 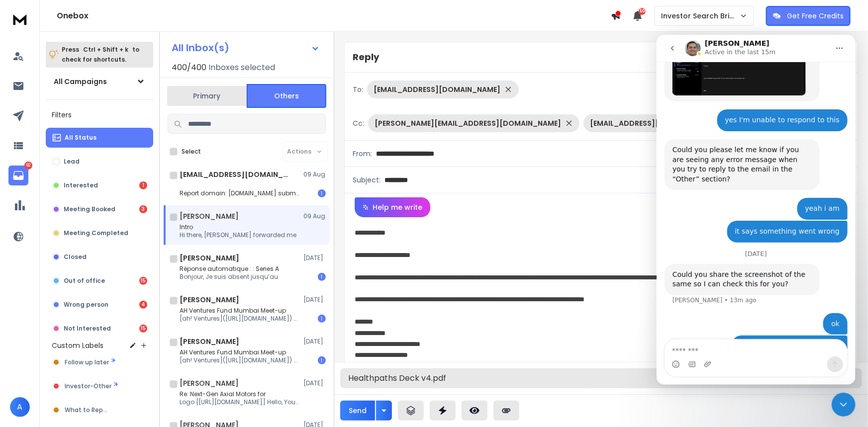 I want to click on h1: All Inbox(s), so click(x=201, y=48).